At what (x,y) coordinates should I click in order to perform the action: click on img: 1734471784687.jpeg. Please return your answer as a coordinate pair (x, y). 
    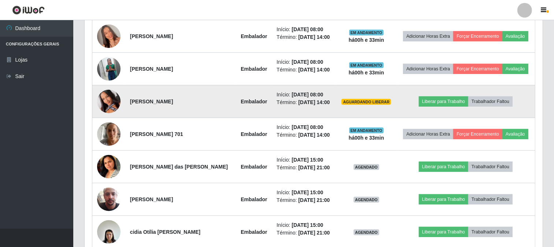
    Looking at the image, I should click on (109, 69).